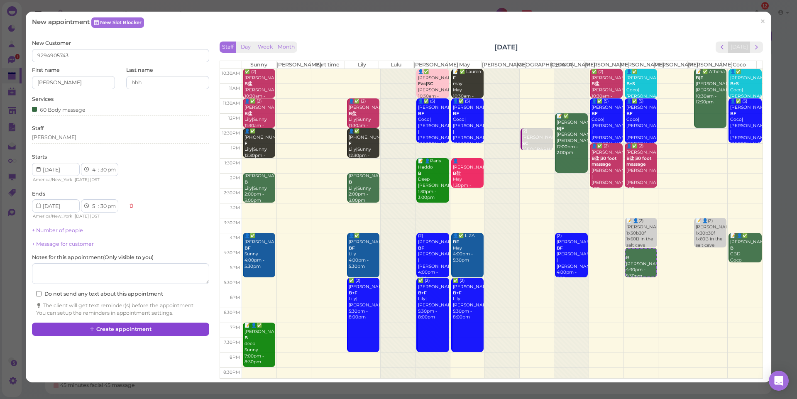 Image resolution: width=797 pixels, height=399 pixels. What do you see at coordinates (51, 43) in the screenshot?
I see `label: New Customer` at bounding box center [51, 43].